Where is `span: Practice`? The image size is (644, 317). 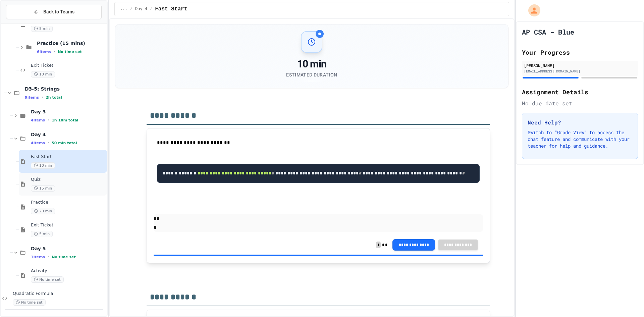
span: Practice is located at coordinates (68, 202).